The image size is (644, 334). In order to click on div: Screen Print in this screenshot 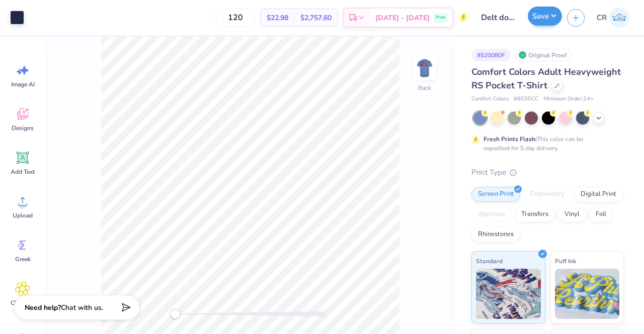, I will do `click(495, 195)`.